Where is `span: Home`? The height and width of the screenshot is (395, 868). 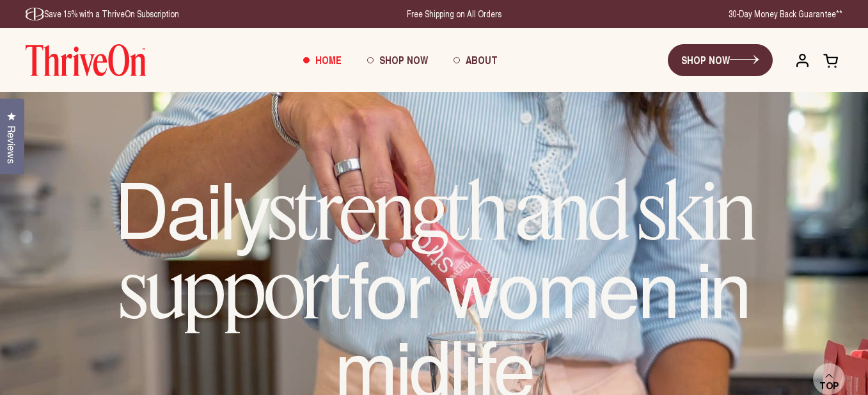 span: Home is located at coordinates (328, 59).